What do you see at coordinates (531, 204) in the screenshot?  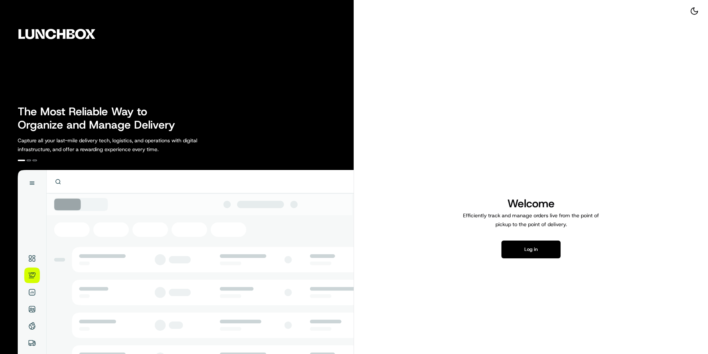 I see `h1: Welcome` at bounding box center [531, 204].